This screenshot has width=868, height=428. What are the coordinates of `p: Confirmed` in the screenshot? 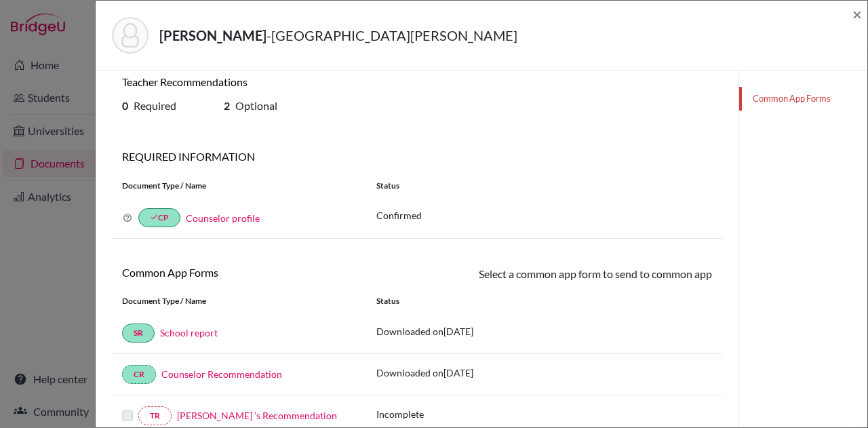 It's located at (544, 215).